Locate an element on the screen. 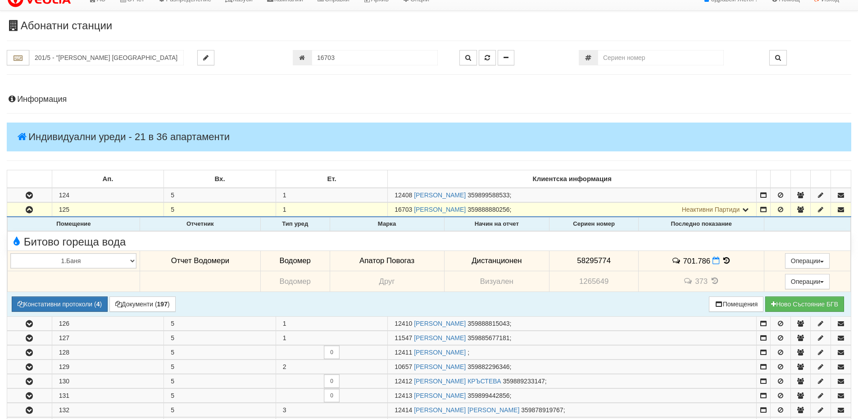 The image size is (858, 419). td: 1265649 is located at coordinates (594, 282).